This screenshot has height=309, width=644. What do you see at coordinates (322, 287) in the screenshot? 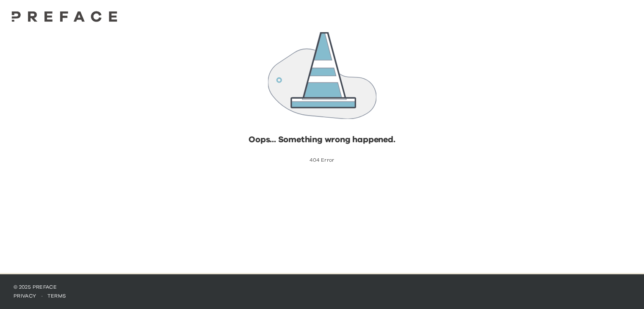
I see `p: © 2025 Preface` at bounding box center [322, 287].